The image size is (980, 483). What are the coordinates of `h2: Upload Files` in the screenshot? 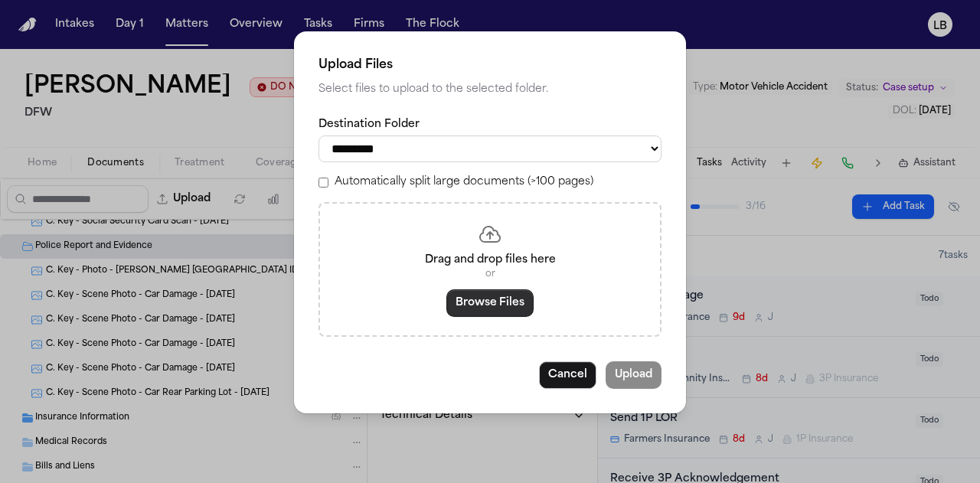 It's located at (490, 65).